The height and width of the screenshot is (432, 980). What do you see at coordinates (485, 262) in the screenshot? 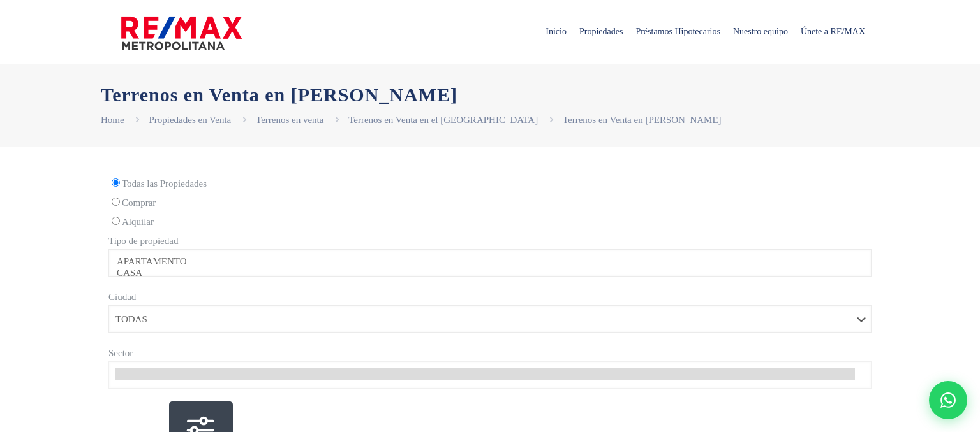
I see `option: APARTAMENTO` at bounding box center [485, 262].